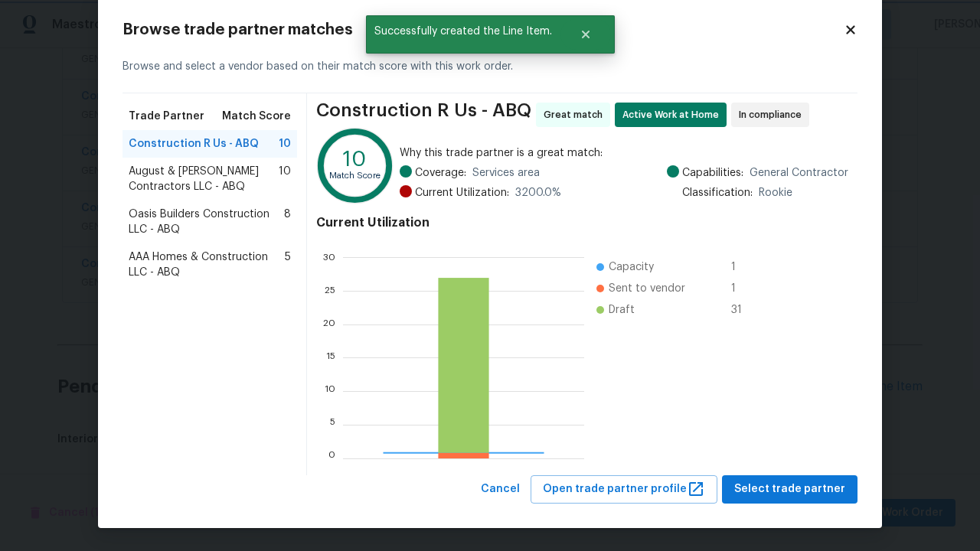 The image size is (980, 551). I want to click on span: Great match, so click(576, 115).